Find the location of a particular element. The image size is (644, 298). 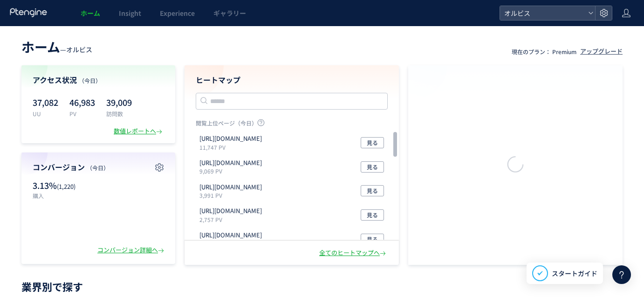

div: アップグレード is located at coordinates (601, 51).